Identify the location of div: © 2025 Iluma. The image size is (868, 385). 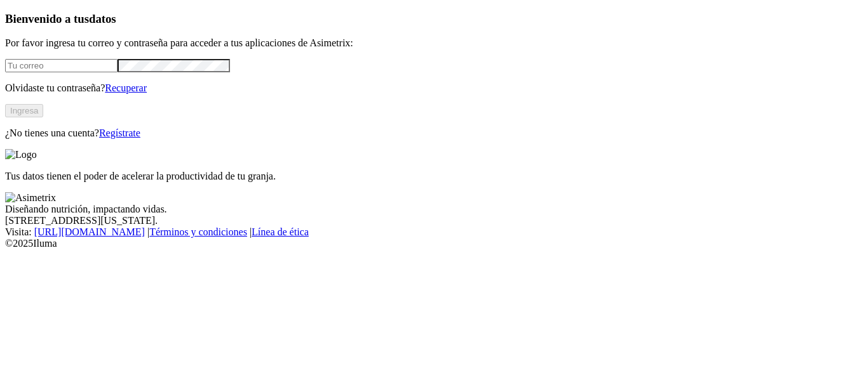
(434, 244).